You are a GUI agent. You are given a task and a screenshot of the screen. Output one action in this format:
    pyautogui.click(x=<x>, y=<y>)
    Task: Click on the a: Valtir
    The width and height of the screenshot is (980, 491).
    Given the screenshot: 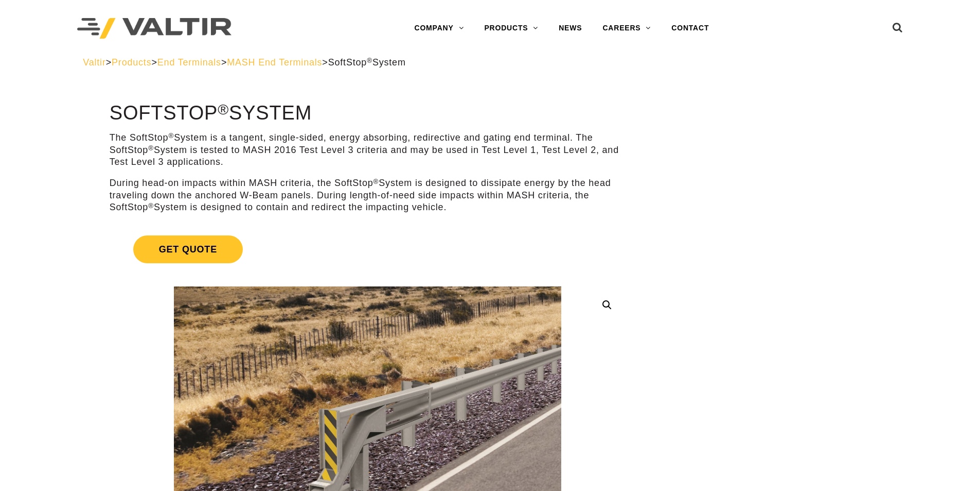 What is the action you would take?
    pyautogui.click(x=94, y=62)
    